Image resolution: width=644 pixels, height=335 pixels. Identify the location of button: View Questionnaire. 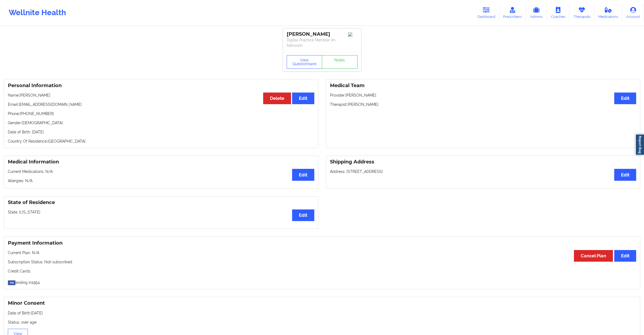
(304, 62).